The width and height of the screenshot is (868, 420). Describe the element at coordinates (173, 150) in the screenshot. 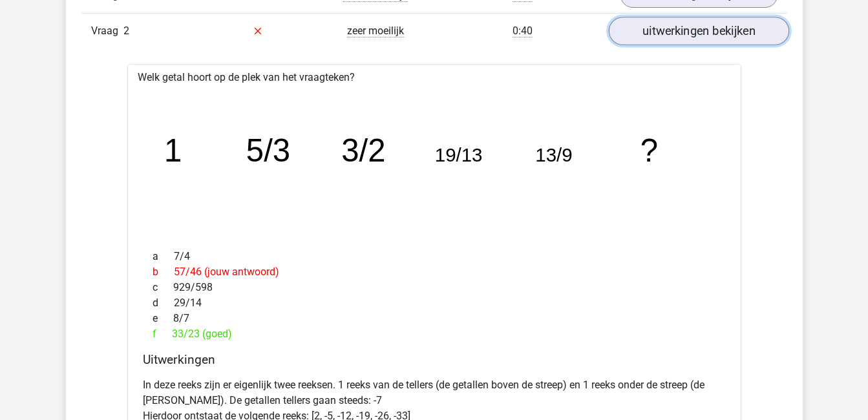

I see `tspan: 1` at that location.